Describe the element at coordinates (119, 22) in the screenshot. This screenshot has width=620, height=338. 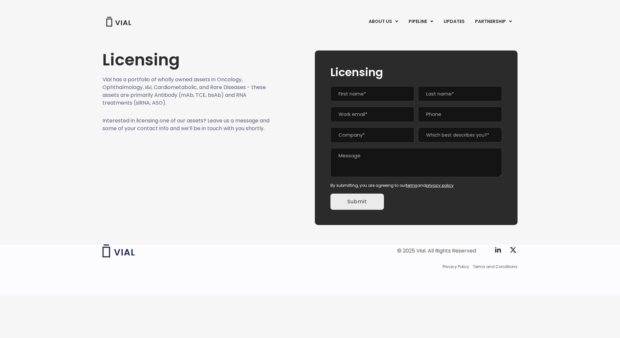
I see `img: Vial Logo` at that location.